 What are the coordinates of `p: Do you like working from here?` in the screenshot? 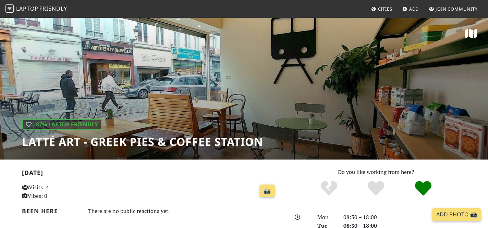 It's located at (376, 172).